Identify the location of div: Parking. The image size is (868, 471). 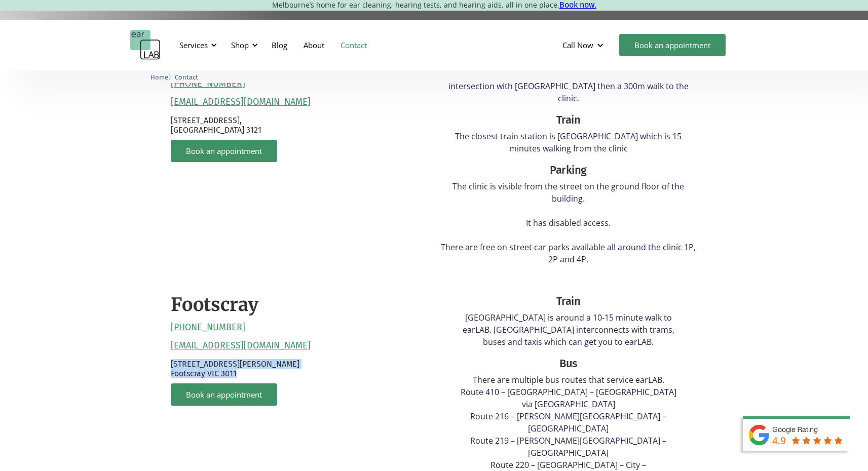
(568, 170).